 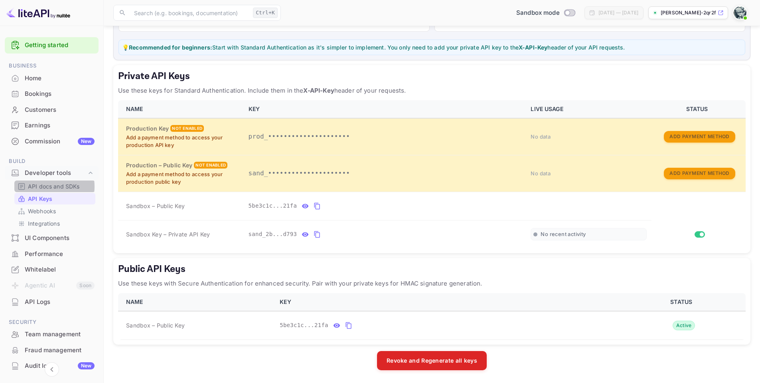 What do you see at coordinates (432, 76) in the screenshot?
I see `h5: Private API Keys` at bounding box center [432, 76].